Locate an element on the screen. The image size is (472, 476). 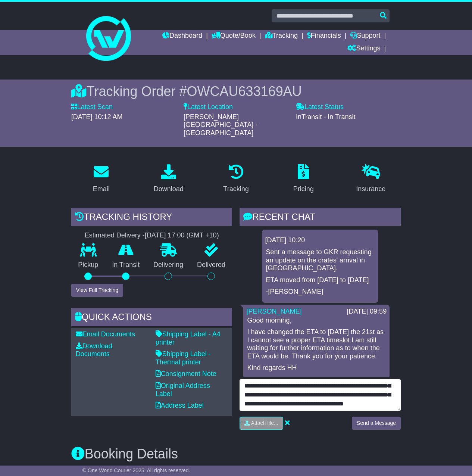
a: Email Documents is located at coordinates (105, 334).